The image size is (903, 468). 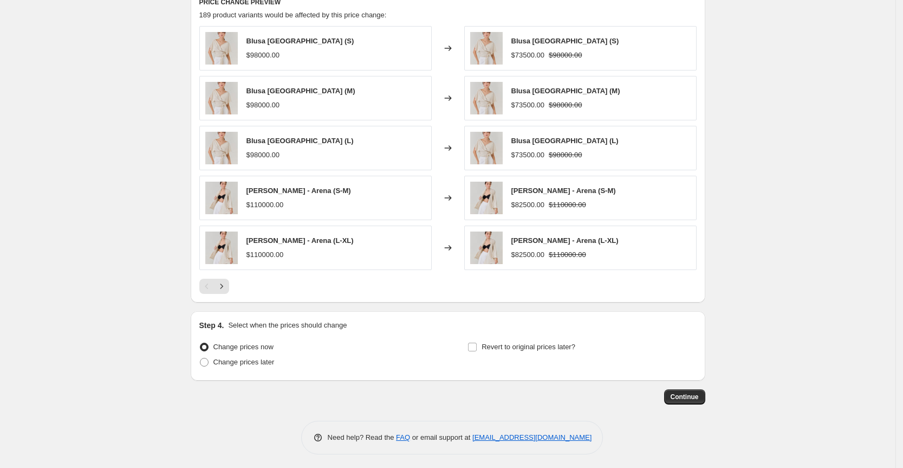 What do you see at coordinates (685, 397) in the screenshot?
I see `button: Continue` at bounding box center [685, 397].